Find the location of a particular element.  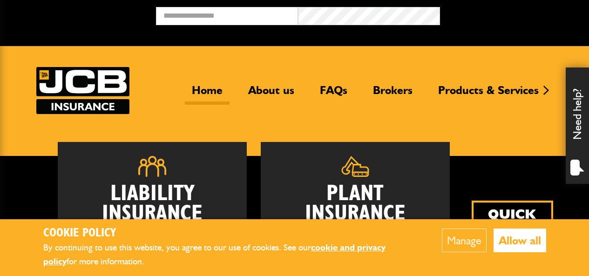

img: JCB Insurance Services logo is located at coordinates (83, 90).